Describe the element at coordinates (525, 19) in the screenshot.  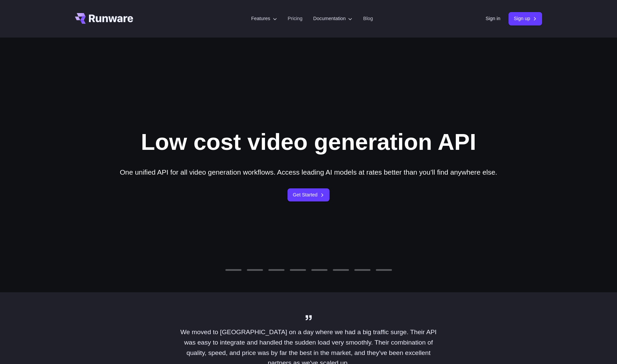
I see `a: Sign up` at that location.